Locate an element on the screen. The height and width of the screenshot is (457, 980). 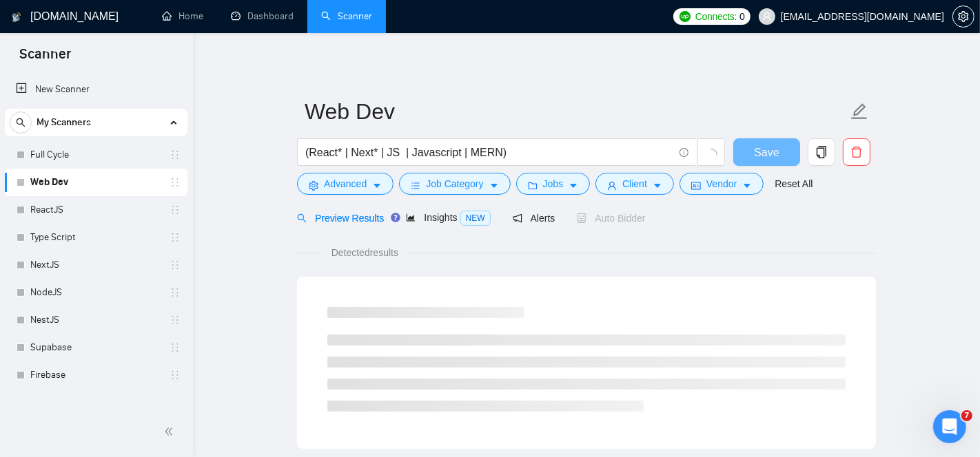
span: idcard is located at coordinates (696, 185).